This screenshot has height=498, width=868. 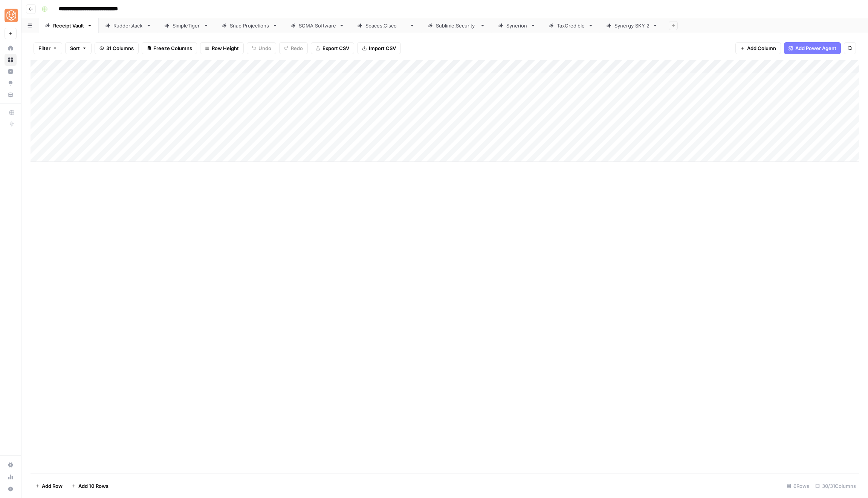 What do you see at coordinates (169, 48) in the screenshot?
I see `button: Freeze Columns` at bounding box center [169, 48].